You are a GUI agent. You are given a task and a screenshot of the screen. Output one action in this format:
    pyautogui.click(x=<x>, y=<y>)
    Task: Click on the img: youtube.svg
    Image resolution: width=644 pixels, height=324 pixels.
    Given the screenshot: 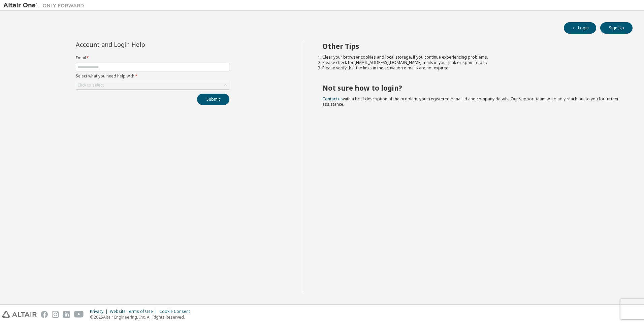 What is the action you would take?
    pyautogui.click(x=79, y=314)
    